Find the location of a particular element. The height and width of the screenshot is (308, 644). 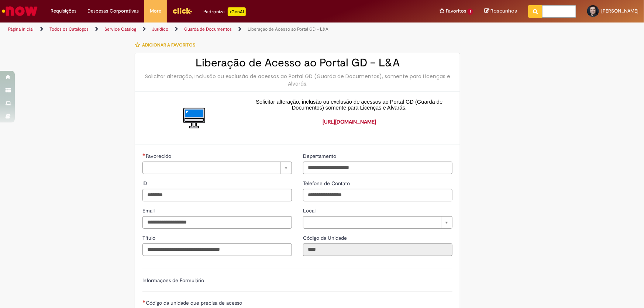

a: Todos os Catálogos is located at coordinates (69, 29).